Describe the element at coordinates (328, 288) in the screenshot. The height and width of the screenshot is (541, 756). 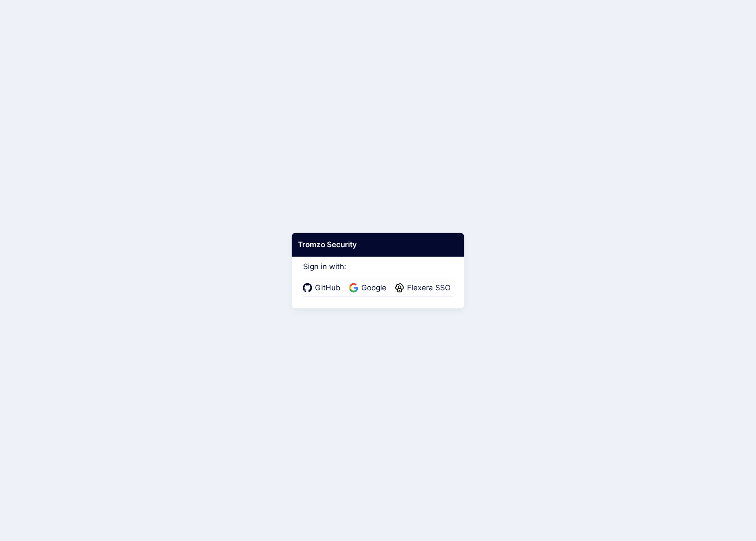
I see `span: GitHub` at that location.